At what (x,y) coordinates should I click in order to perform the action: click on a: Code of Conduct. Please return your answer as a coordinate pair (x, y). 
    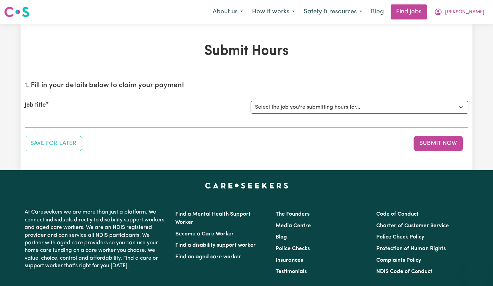
    Looking at the image, I should click on (397, 215).